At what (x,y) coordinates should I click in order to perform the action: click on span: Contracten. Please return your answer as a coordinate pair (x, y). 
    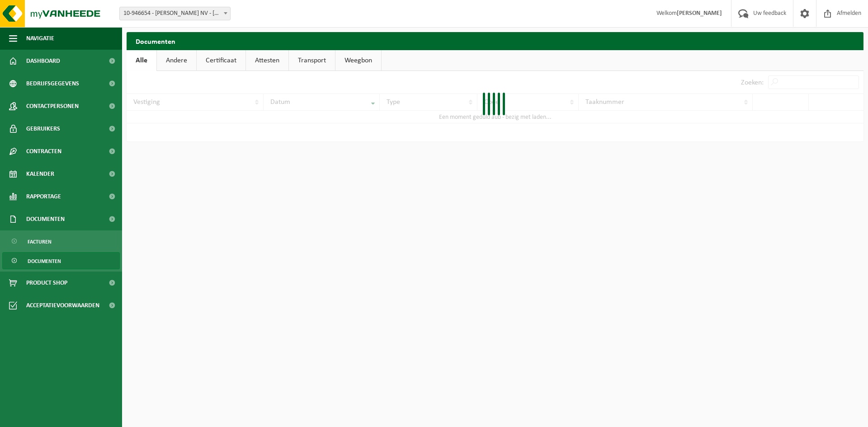
    Looking at the image, I should click on (44, 152).